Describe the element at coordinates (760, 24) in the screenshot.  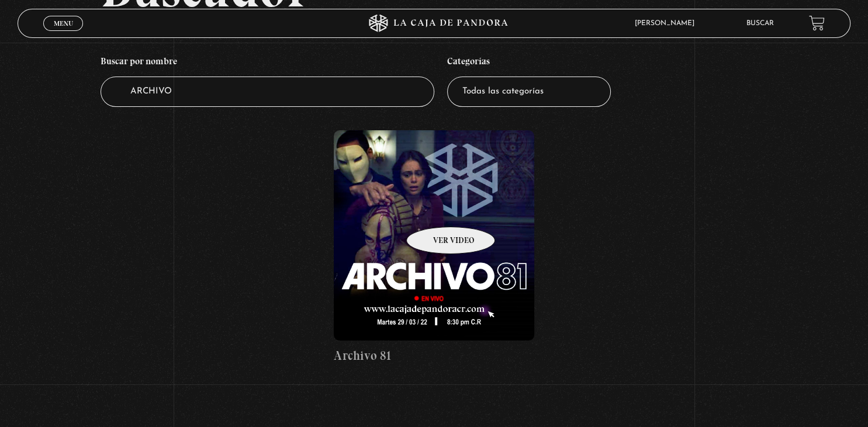
I see `a: Buscar` at that location.